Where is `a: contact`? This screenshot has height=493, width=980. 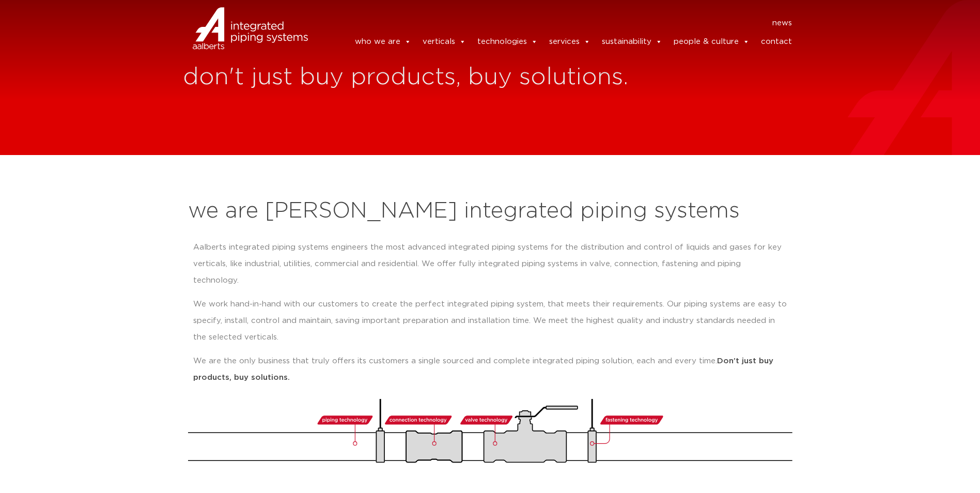 a: contact is located at coordinates (777, 41).